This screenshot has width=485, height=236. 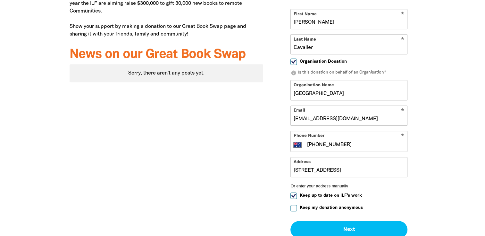 What do you see at coordinates (349, 186) in the screenshot?
I see `button: Or enter your address manually` at bounding box center [349, 186].